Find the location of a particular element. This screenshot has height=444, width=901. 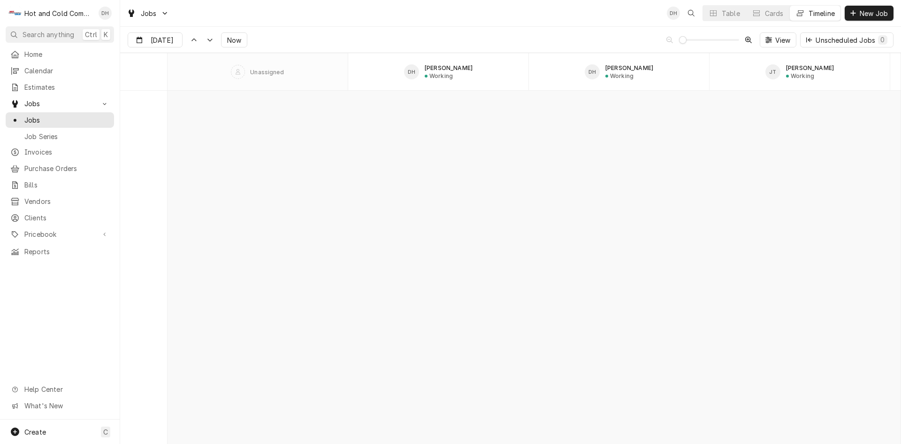

span: Search anything is located at coordinates (48, 34).